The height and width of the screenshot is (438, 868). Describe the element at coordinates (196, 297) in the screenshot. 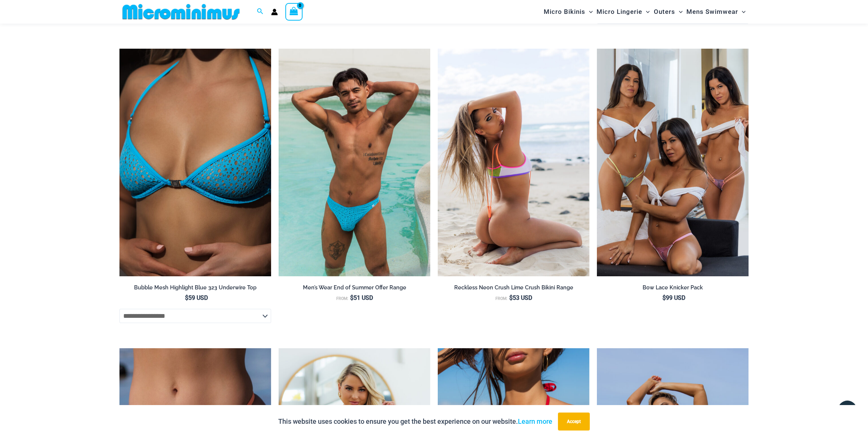

I see `bdi: 59 USD` at that location.